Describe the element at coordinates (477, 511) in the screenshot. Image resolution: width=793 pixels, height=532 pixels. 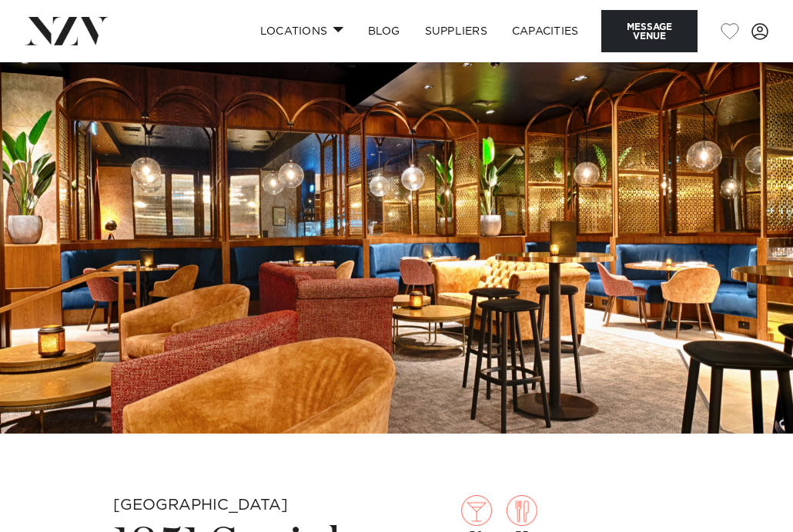
I see `img: cocktail.png` at that location.